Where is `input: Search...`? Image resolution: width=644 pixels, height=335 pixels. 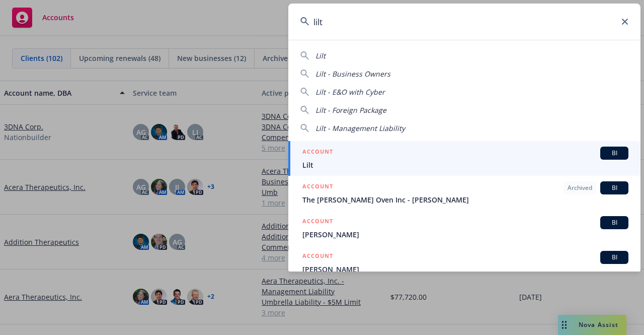 input: Search... is located at coordinates (465, 22).